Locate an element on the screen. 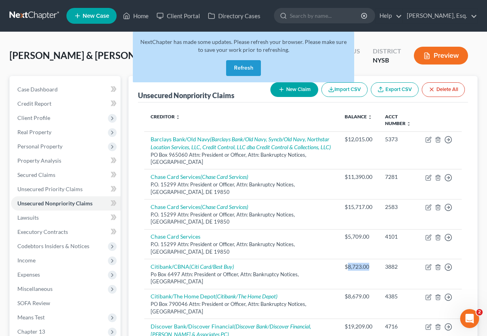 The width and height of the screenshot is (487, 336). button: Preview is located at coordinates (441, 55).